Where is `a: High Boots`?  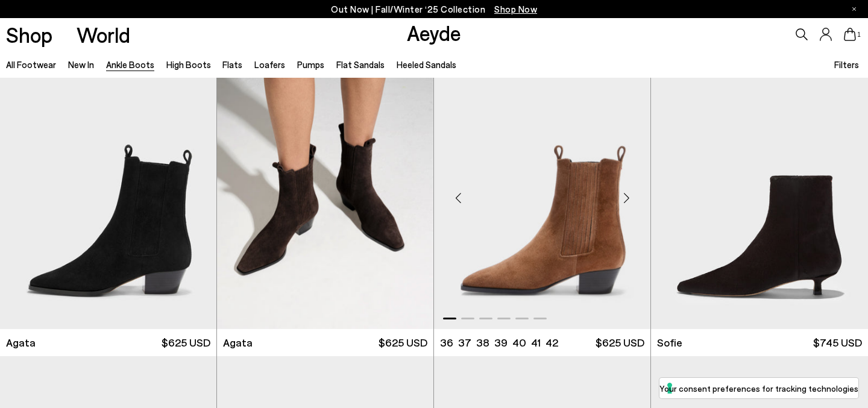
a: High Boots is located at coordinates (188, 64).